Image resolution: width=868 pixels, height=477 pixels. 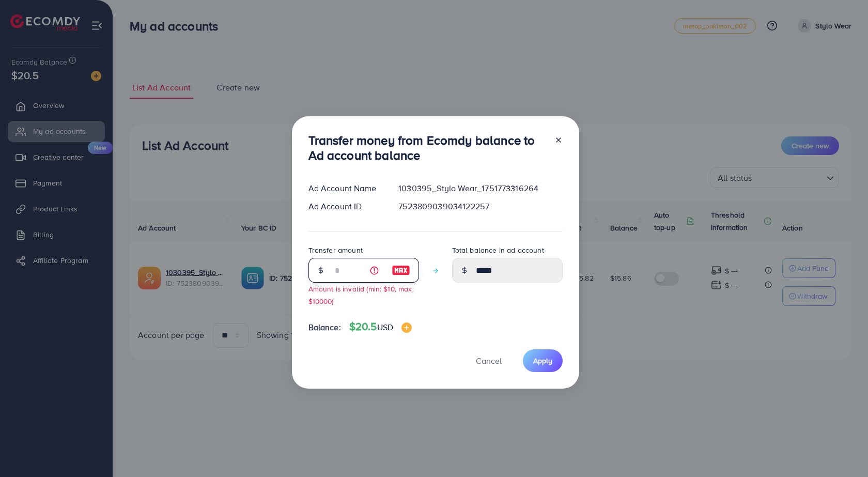 I want to click on div: Ad Account Name, so click(x=345, y=188).